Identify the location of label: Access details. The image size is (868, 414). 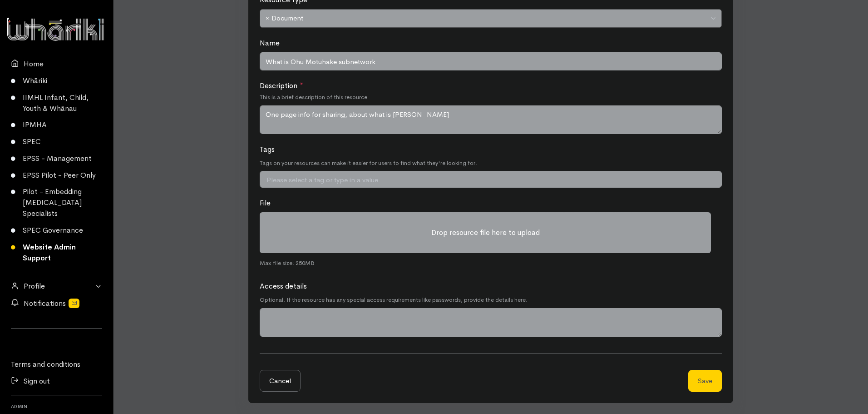
(283, 286).